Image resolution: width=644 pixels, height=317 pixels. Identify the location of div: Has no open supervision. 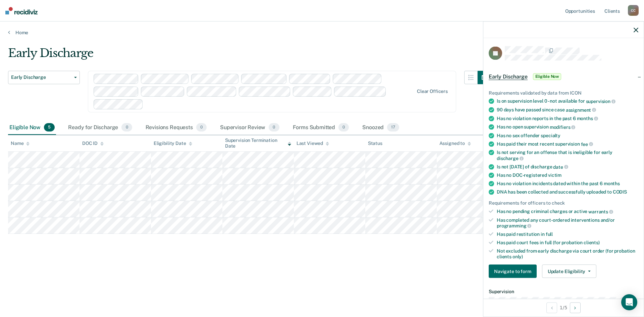
(567, 127).